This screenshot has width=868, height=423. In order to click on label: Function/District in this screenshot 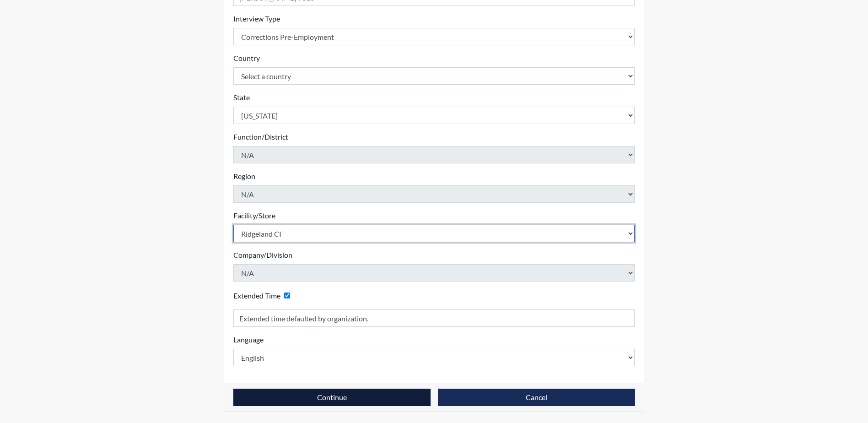, I will do `click(261, 137)`.